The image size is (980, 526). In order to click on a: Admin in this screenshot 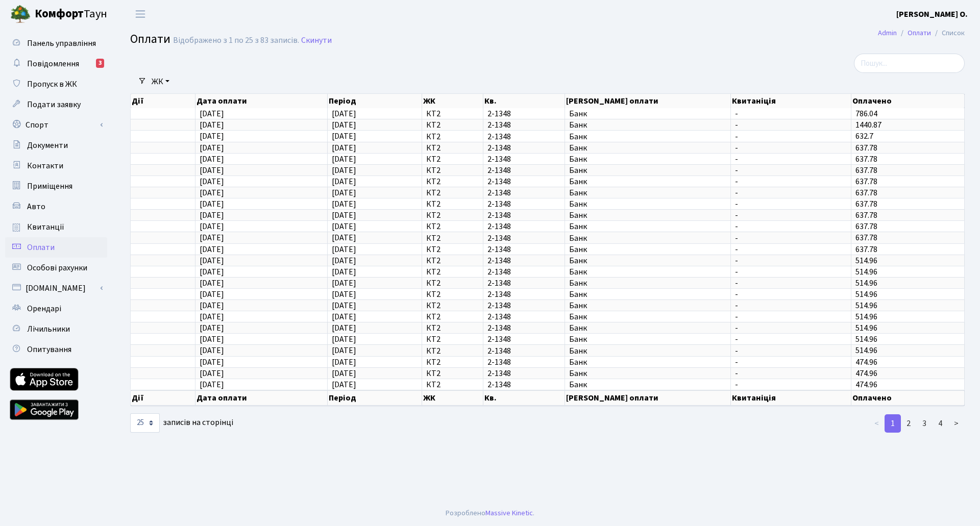, I will do `click(887, 33)`.